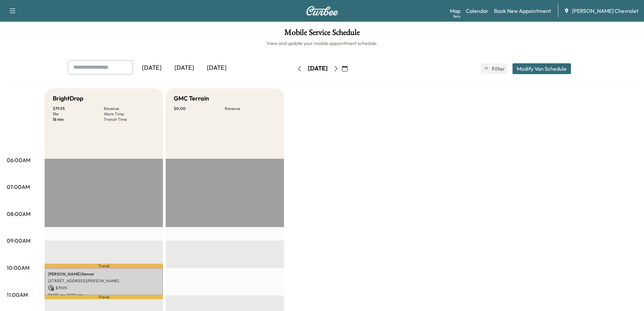 Image resolution: width=644 pixels, height=311 pixels. I want to click on p: 10:00AM, so click(18, 268).